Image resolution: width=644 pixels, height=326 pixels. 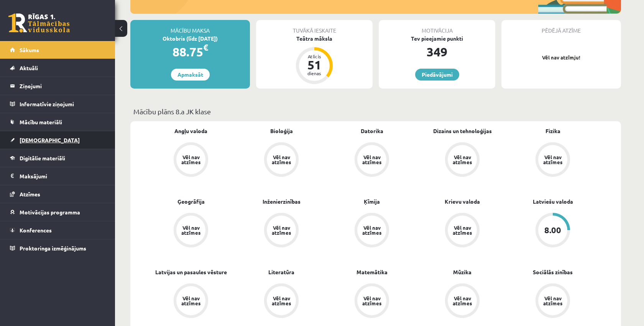 What do you see at coordinates (58, 176) in the screenshot?
I see `a: Maksājumi` at bounding box center [58, 176].